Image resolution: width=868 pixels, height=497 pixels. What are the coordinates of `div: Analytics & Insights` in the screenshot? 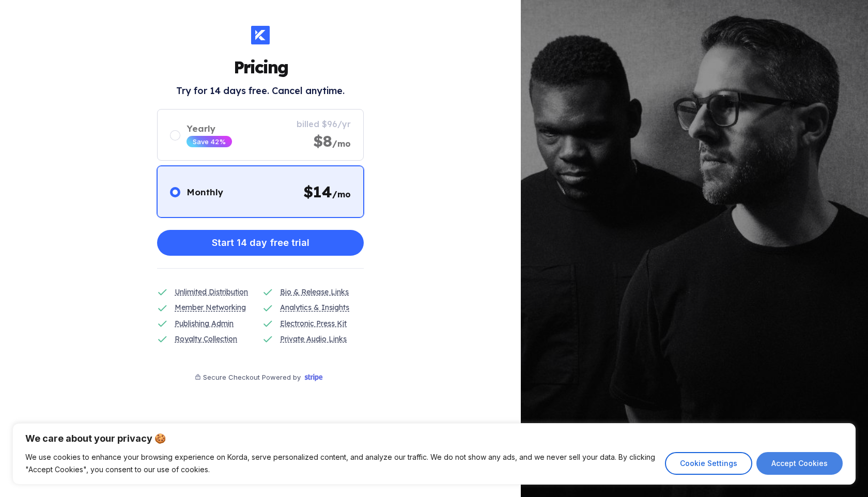 It's located at (314, 308).